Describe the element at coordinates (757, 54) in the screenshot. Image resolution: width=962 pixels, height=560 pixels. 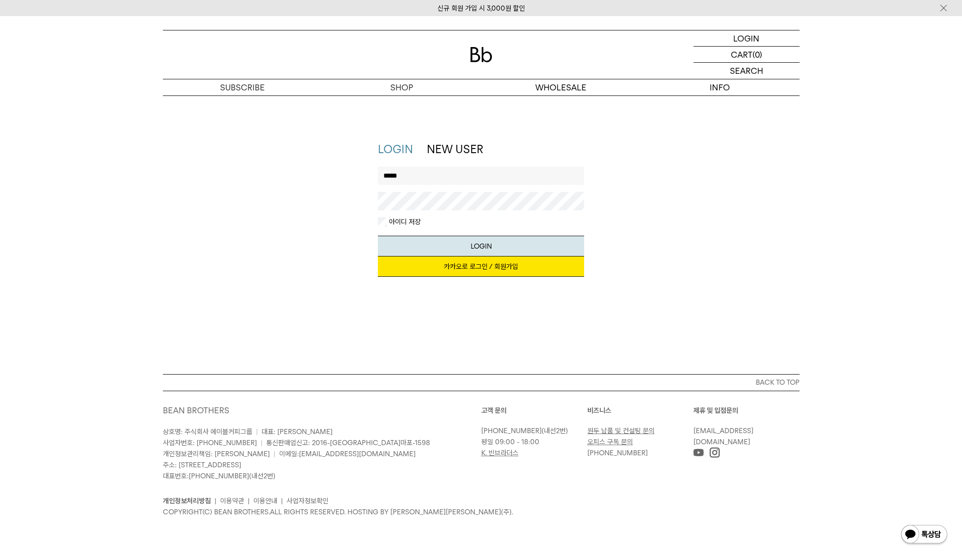
I see `p: (0)` at that location.